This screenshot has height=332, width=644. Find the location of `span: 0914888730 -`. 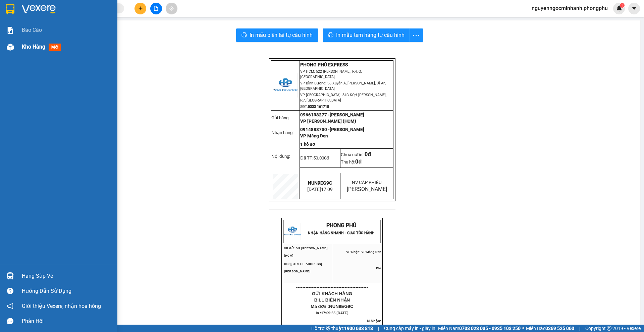

span: 0914888730 - is located at coordinates (315, 130).